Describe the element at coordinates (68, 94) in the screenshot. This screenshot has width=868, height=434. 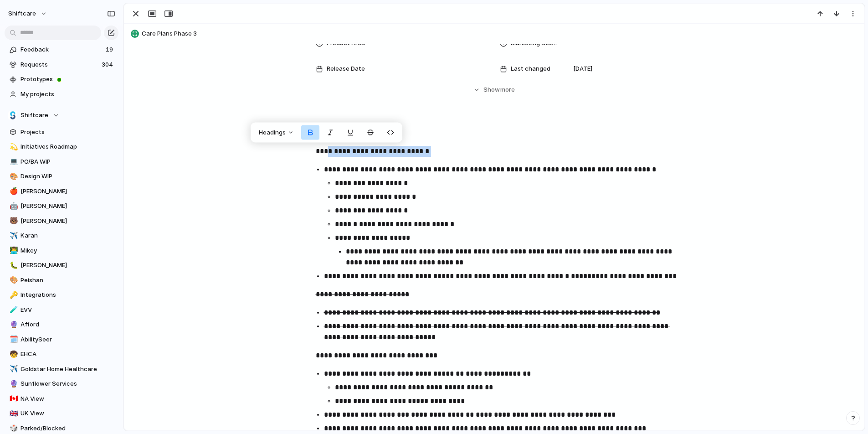
I see `span: My projects` at that location.